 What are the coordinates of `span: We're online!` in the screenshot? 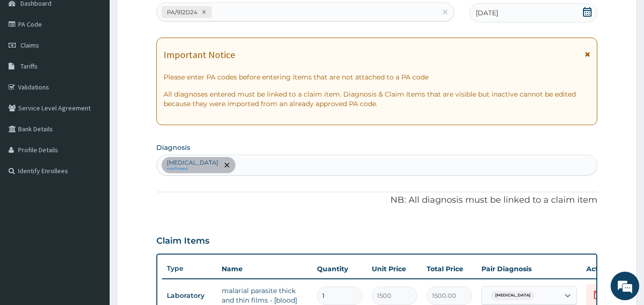 It's located at (93, 140).